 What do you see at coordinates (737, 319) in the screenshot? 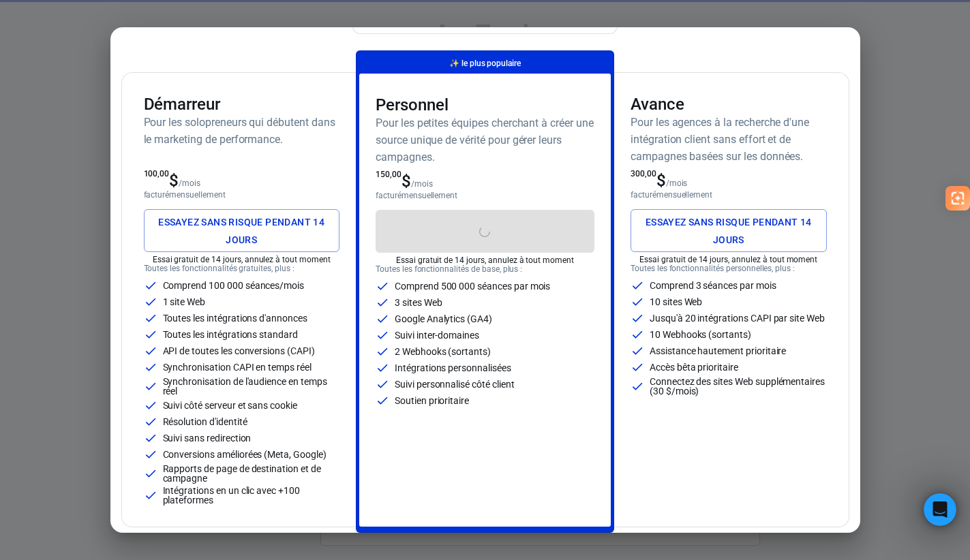
I see `font: Jusqu'à 20 intégrations CAPI par site Web` at bounding box center [737, 319].